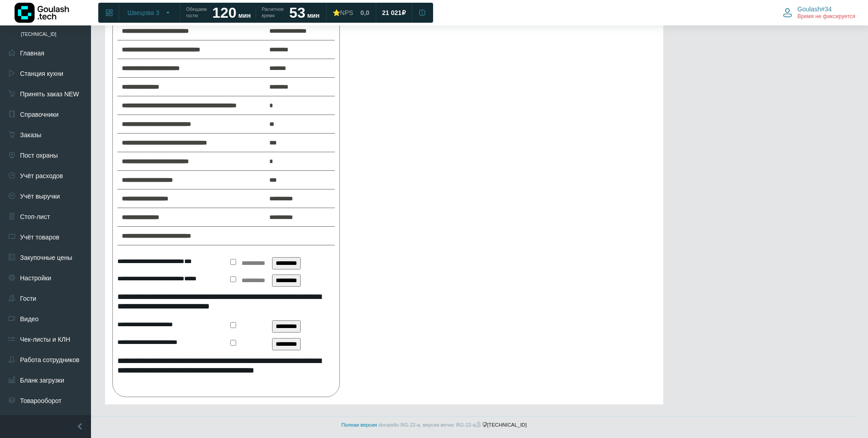 The width and height of the screenshot is (868, 438). Describe the element at coordinates (819, 13) in the screenshot. I see `button: Goulash#34 Время не фиксируется` at that location.